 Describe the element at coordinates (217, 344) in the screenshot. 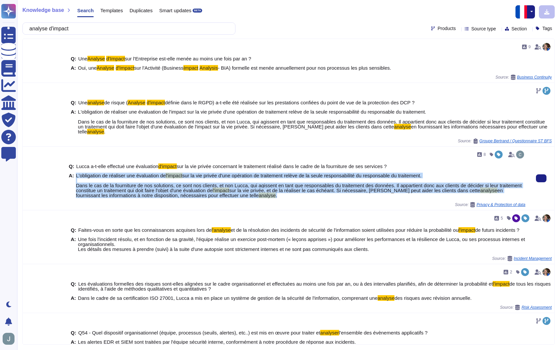

I see `span: Les alertes EDR et SIEM sont traitées par l'équipe sécurité interne, conformément à notre procédu...` at that location.